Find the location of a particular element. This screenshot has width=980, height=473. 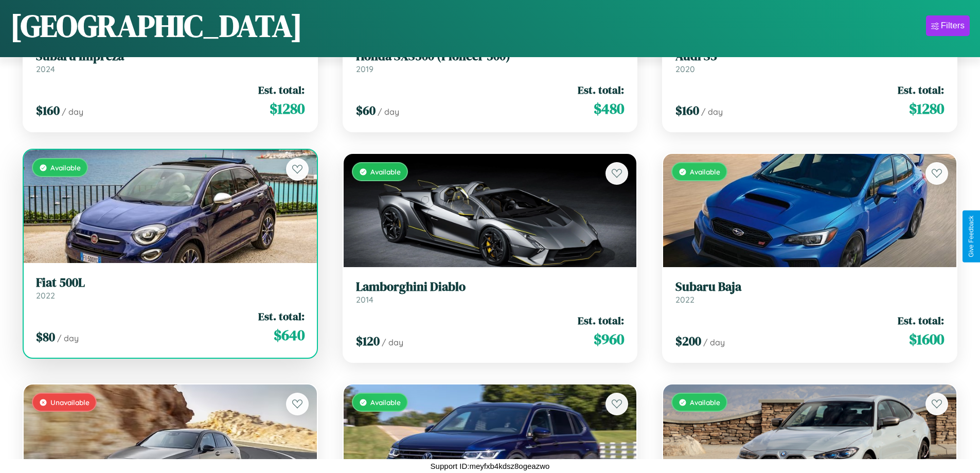

span: $ 120 is located at coordinates (368, 340).